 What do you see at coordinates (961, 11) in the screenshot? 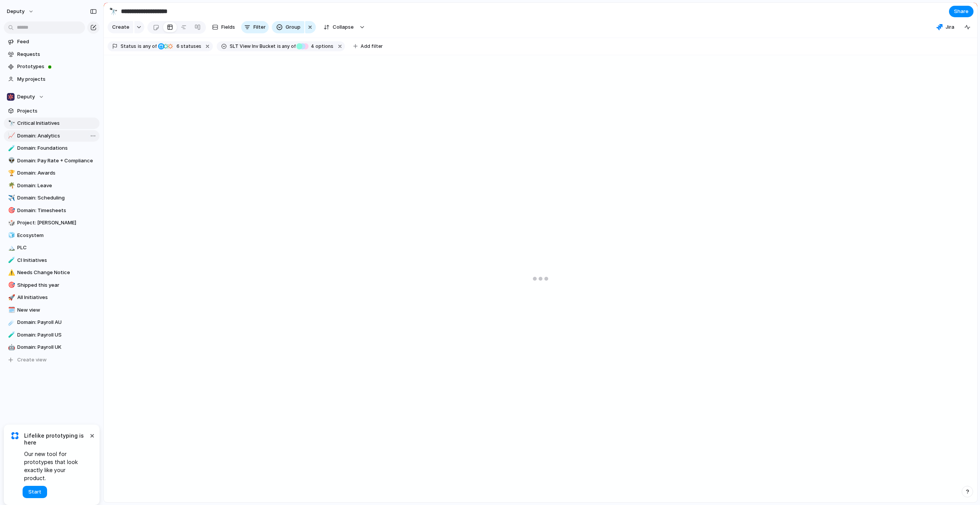
I see `span: Share` at bounding box center [961, 11].